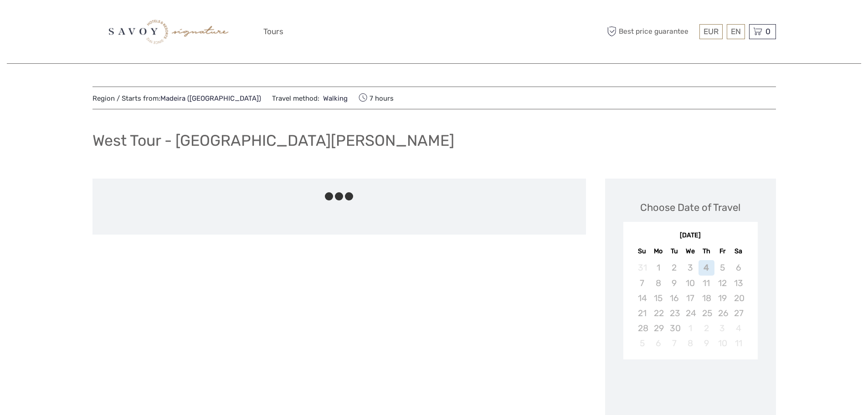  I want to click on div: Not available Monday, September 29th, 2025, so click(658, 328).